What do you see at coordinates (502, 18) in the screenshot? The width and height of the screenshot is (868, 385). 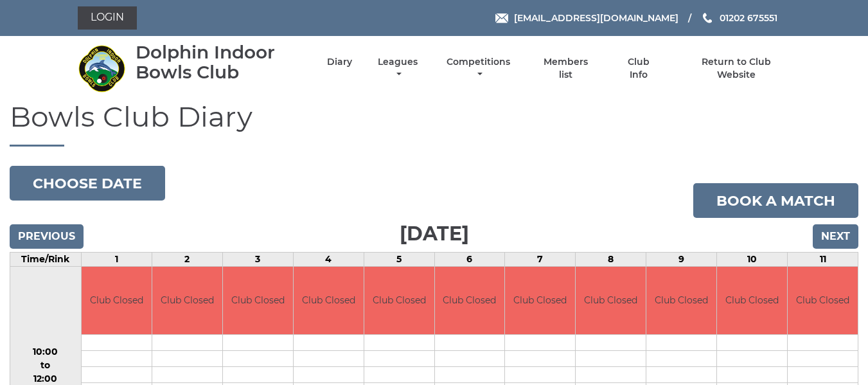 I see `img: Email` at bounding box center [502, 18].